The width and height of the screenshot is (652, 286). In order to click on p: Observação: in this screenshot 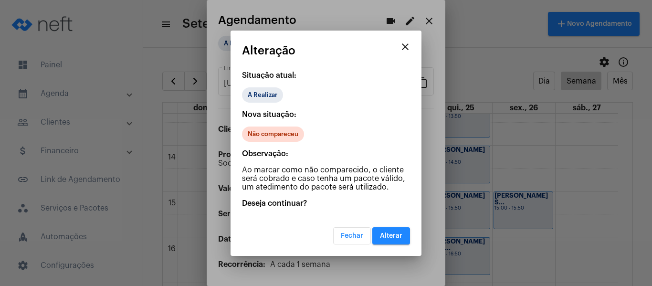, I will do `click(326, 154)`.